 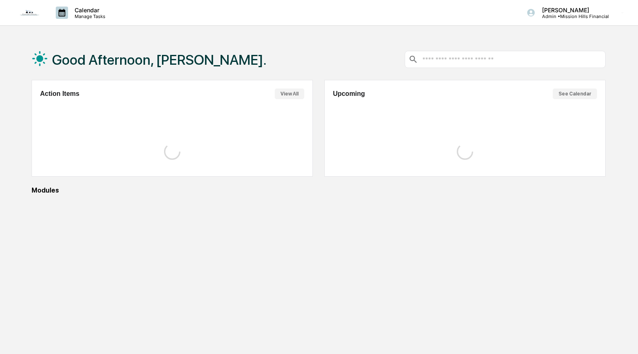 I want to click on button: View All, so click(x=289, y=94).